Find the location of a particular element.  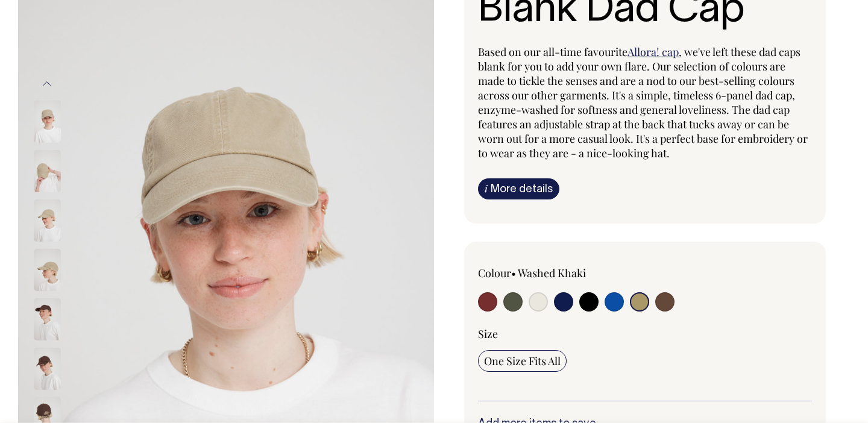

button: Previous is located at coordinates (47, 84).